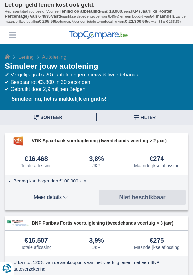 The image size is (193, 275). What do you see at coordinates (109, 223) in the screenshot?
I see `span: BNP Paribas Fortis voertuiglening (tweedehands voertuig > 3 jaar)` at bounding box center [109, 223].